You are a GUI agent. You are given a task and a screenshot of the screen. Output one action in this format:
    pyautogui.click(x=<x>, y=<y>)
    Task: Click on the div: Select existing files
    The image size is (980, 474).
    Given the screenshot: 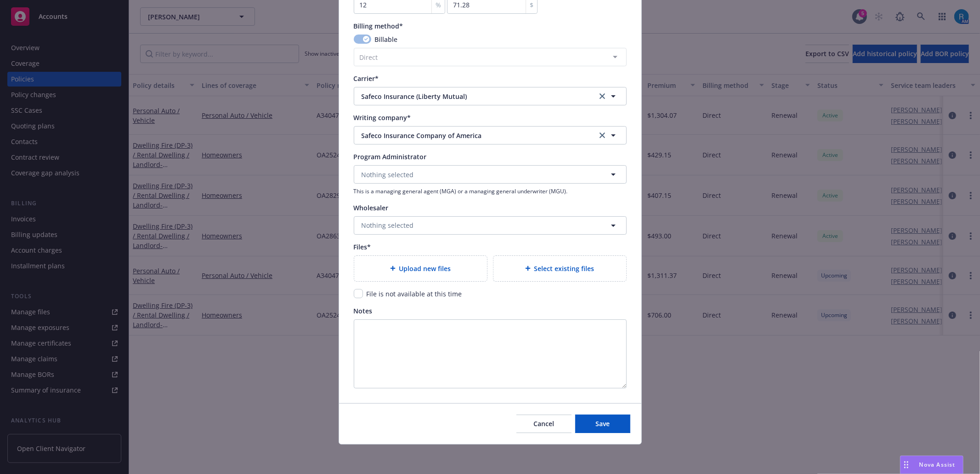 What is the action you would take?
    pyautogui.click(x=560, y=268)
    